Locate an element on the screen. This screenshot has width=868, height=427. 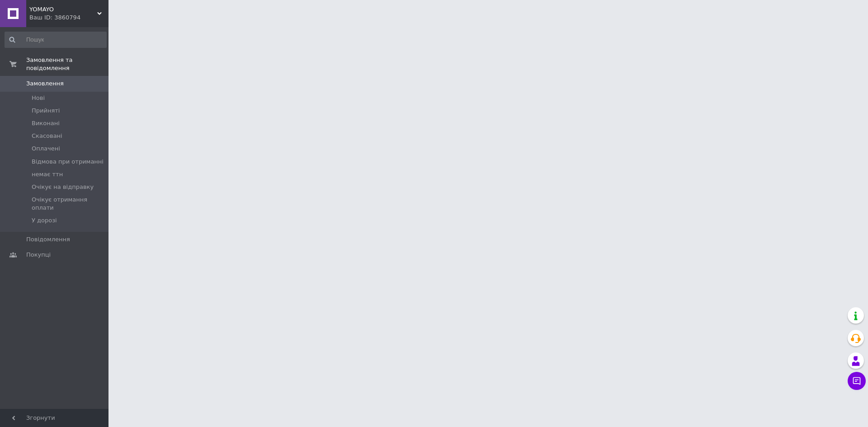
span: Покупці is located at coordinates (38, 255).